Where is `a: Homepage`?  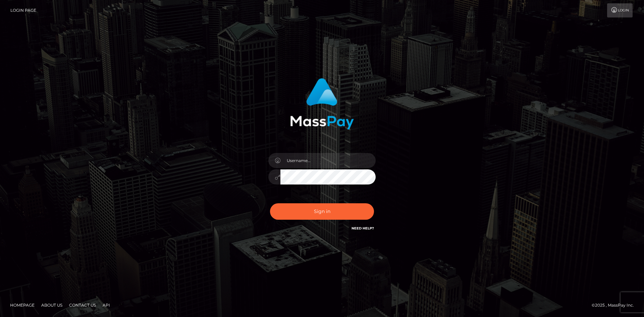
a: Homepage is located at coordinates (22, 305).